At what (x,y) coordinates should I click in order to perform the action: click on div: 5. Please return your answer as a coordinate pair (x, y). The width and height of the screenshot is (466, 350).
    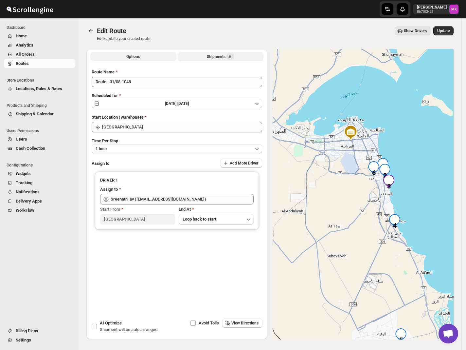
    Looking at the image, I should click on (401, 340).